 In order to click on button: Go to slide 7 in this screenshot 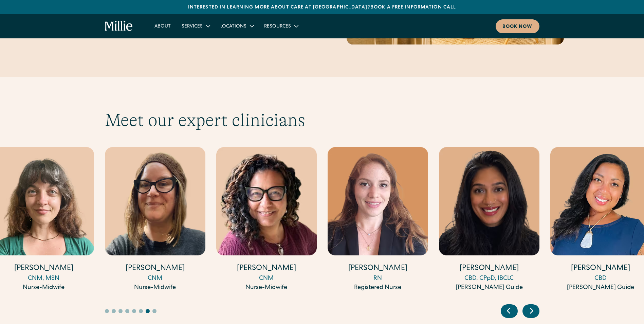, I will do `click(148, 311)`.